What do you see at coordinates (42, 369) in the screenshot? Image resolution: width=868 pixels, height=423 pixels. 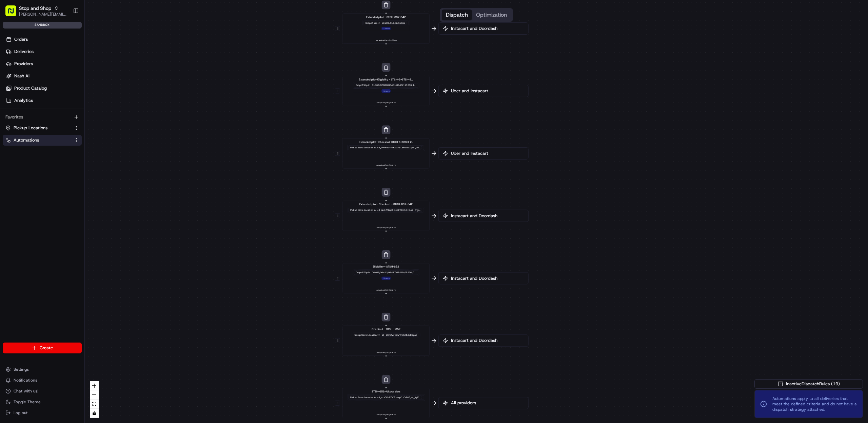 I see `button: Settings` at bounding box center [42, 369].